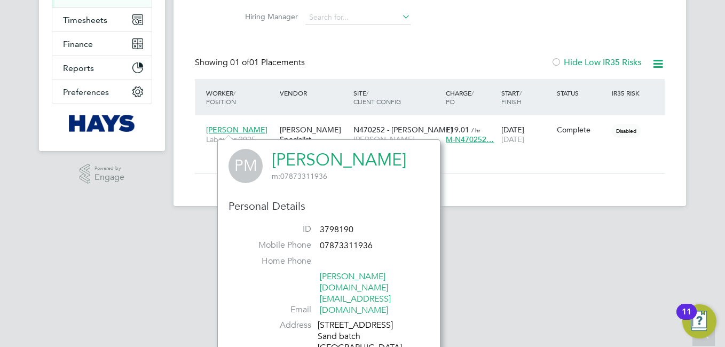  I want to click on img: hays-logo-retina.png, so click(102, 123).